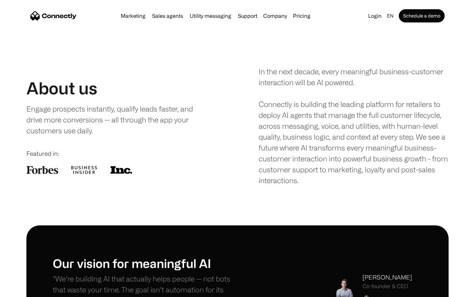 Image resolution: width=475 pixels, height=297 pixels. I want to click on div: Engage prospects instantly, qualify leads faster, and drive more conversions — all through the ap..., so click(117, 119).